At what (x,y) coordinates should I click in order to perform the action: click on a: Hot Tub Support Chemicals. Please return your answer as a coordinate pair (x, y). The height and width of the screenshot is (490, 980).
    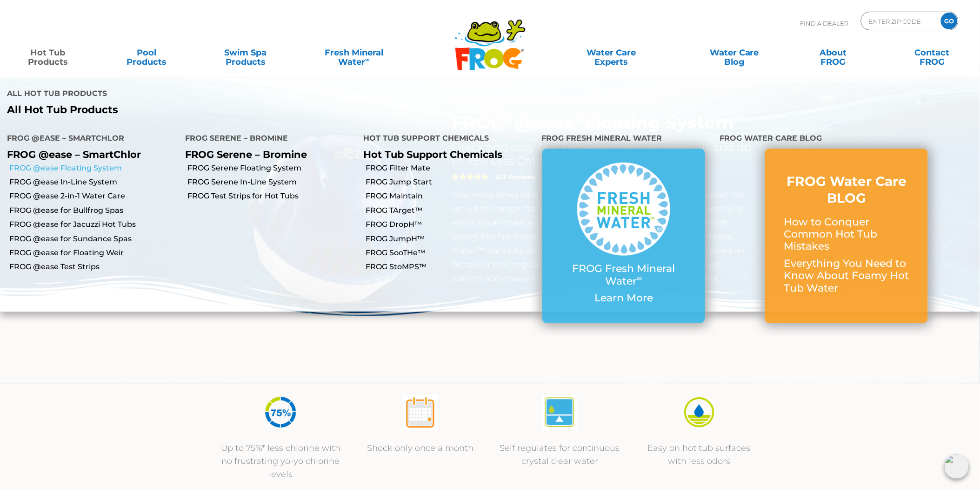
    Looking at the image, I should click on (433, 154).